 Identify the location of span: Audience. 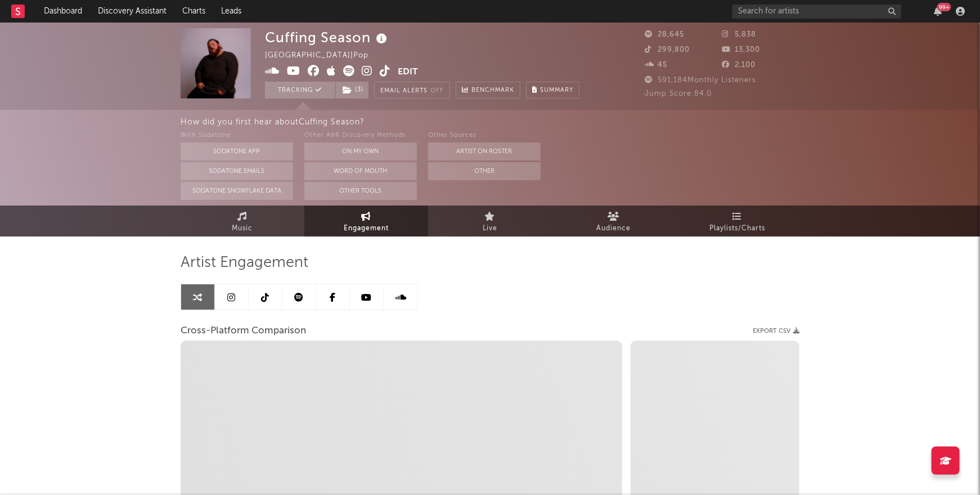
(614, 229).